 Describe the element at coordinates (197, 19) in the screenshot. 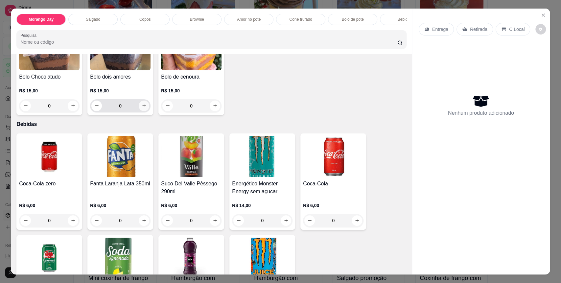

I see `p: Brownie` at that location.